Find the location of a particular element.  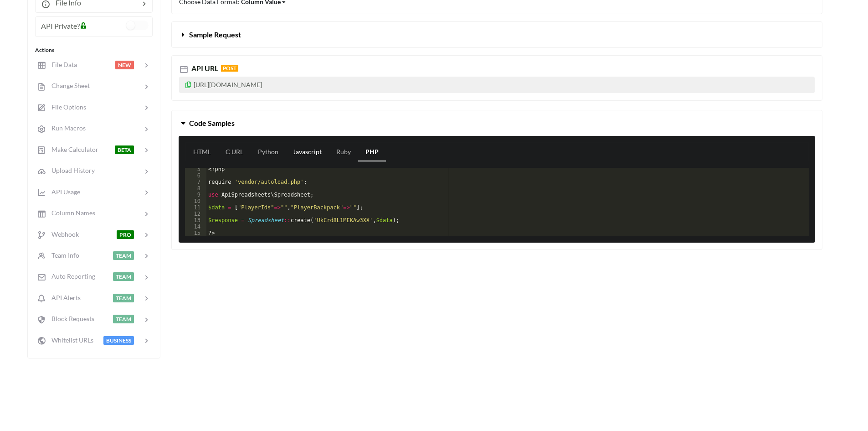

a: Python is located at coordinates (268, 153).